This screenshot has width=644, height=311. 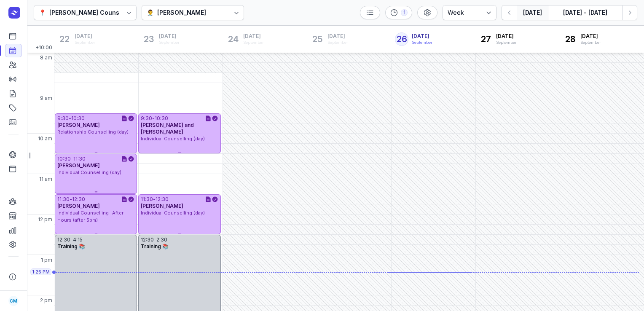 I want to click on div: 25, so click(x=318, y=39).